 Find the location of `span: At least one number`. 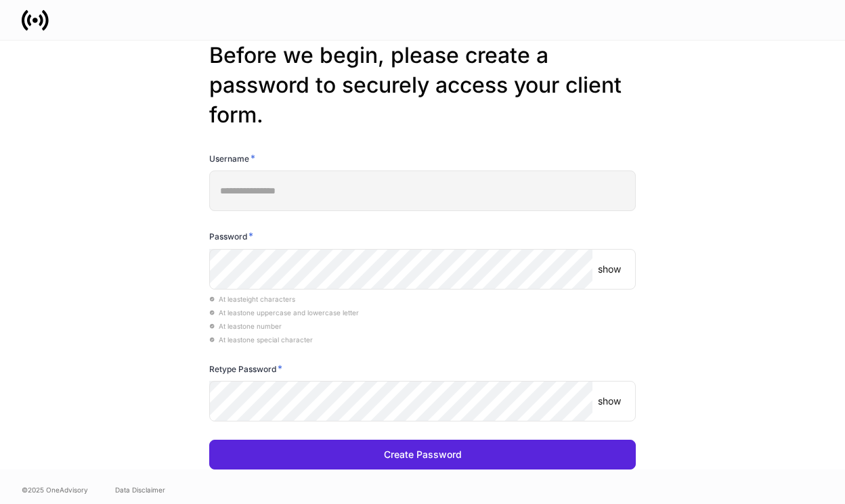

span: At least one number is located at coordinates (245, 327).